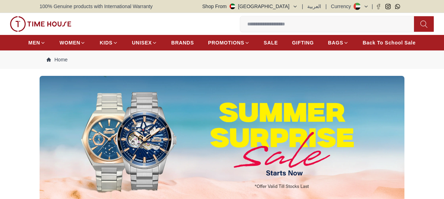 Image resolution: width=444 pixels, height=199 pixels. I want to click on span: PROMOTIONS, so click(226, 43).